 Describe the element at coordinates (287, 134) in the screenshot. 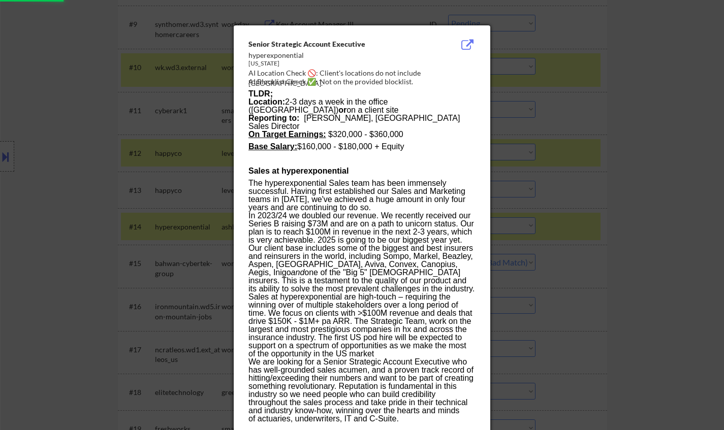

I see `u: On Target Earnings:` at that location.